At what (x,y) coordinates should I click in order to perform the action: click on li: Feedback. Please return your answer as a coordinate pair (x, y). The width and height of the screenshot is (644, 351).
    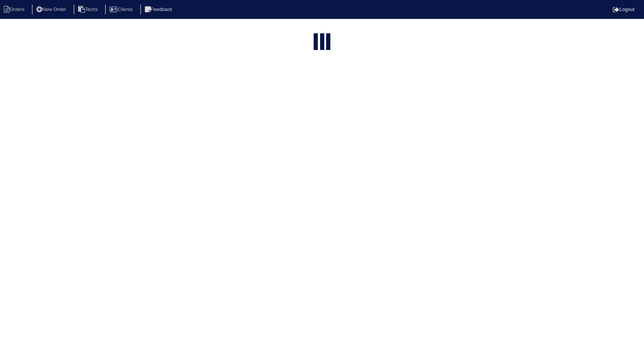
    Looking at the image, I should click on (160, 10).